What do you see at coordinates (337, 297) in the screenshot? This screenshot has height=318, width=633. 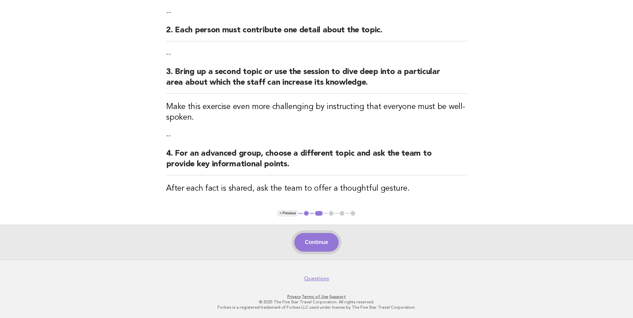 I see `a: Support` at bounding box center [337, 297].